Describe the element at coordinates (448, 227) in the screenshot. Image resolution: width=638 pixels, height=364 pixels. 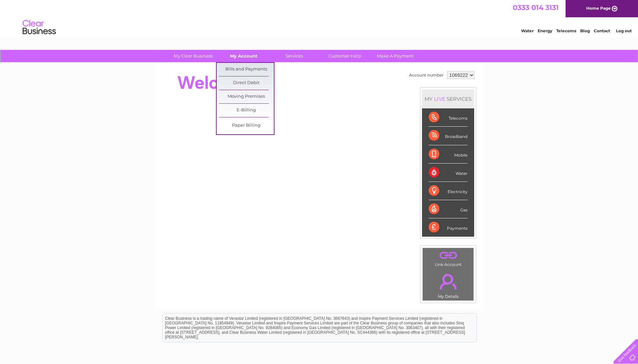
I see `div: Payments` at that location.